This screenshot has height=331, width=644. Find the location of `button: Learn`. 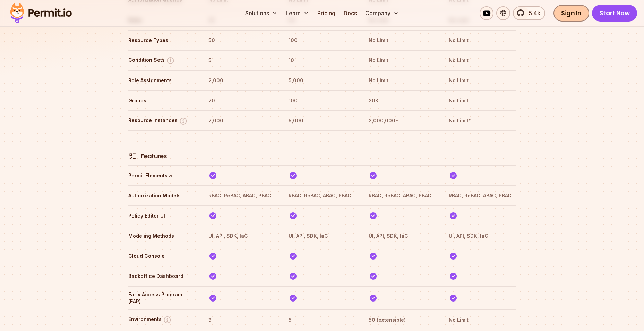

button: Learn is located at coordinates (297, 13).